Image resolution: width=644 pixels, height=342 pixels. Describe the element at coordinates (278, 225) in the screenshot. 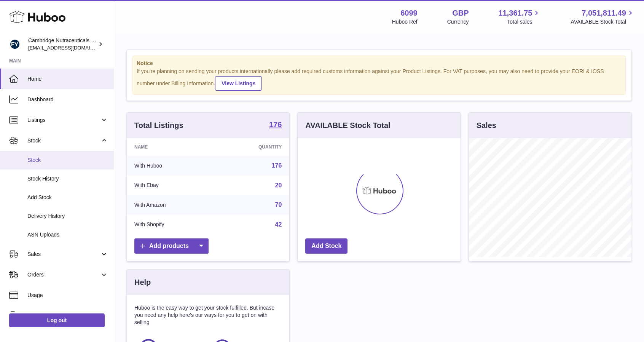

I see `a: 42` at that location.